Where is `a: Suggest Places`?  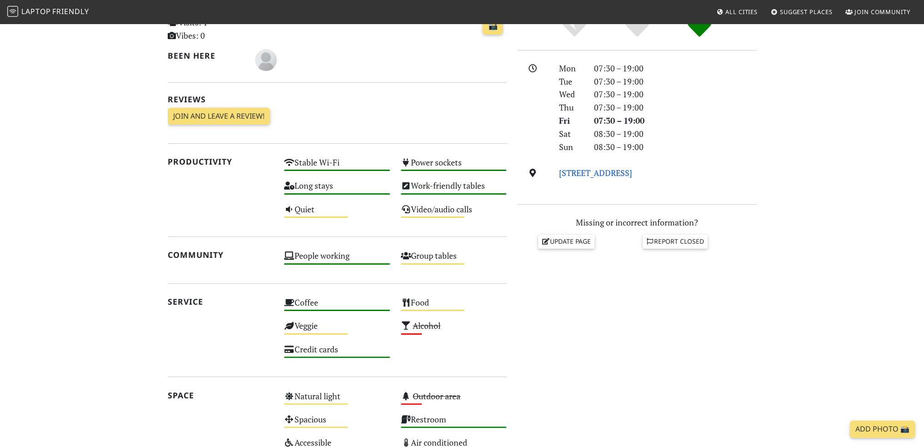 a: Suggest Places is located at coordinates (801, 12).